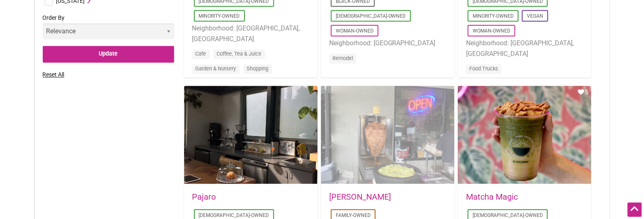 The width and height of the screenshot is (644, 219). I want to click on a: Food Trucks, so click(484, 68).